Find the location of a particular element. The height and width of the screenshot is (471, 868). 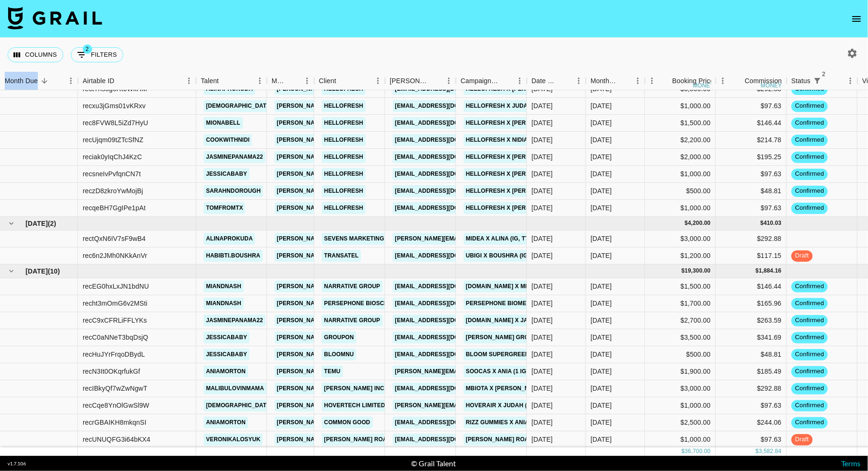

div: $214.78 is located at coordinates (751, 140).